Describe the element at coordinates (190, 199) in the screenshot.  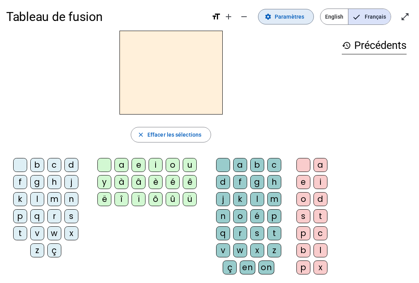
I see `div: ü` at that location.